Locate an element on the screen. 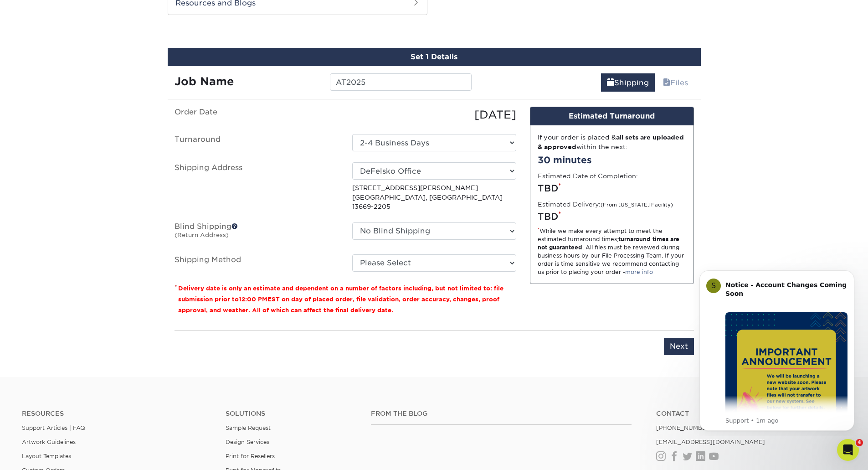 The height and width of the screenshot is (470, 868). b: Notice - Account Changes Coming Soon is located at coordinates (101, 27).